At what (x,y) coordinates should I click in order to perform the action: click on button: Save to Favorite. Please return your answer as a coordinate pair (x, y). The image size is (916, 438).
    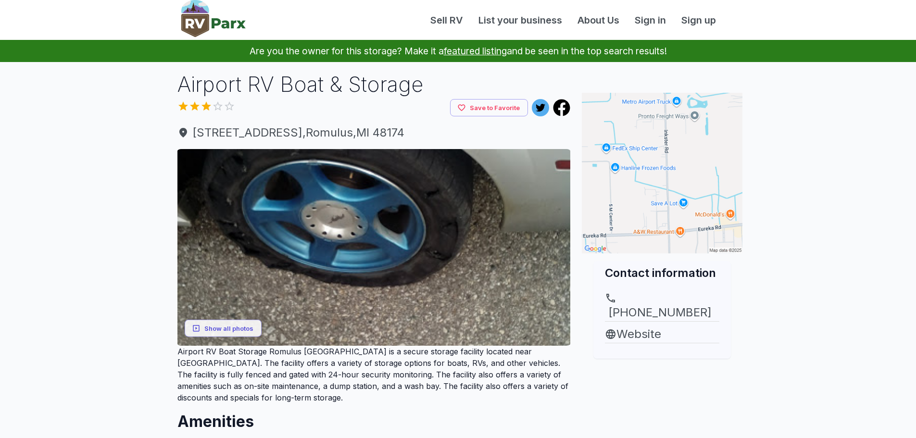
    Looking at the image, I should click on (489, 108).